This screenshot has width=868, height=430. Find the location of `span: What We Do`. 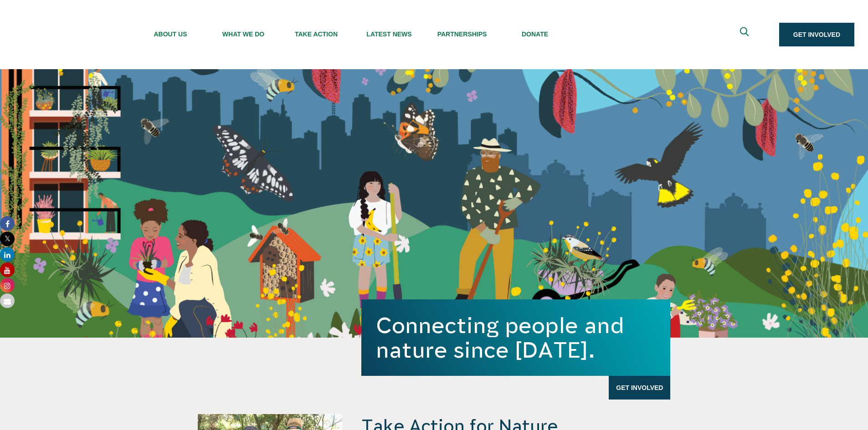

span: What We Do is located at coordinates (243, 34).